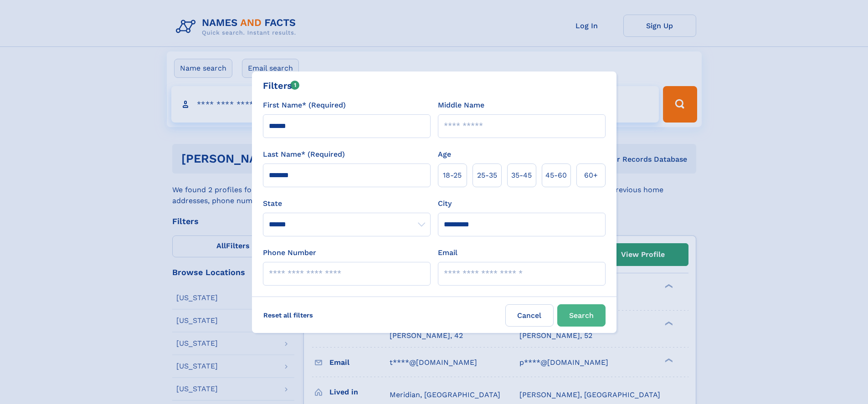  Describe the element at coordinates (304, 154) in the screenshot. I see `label: Last Name* (Required)` at that location.